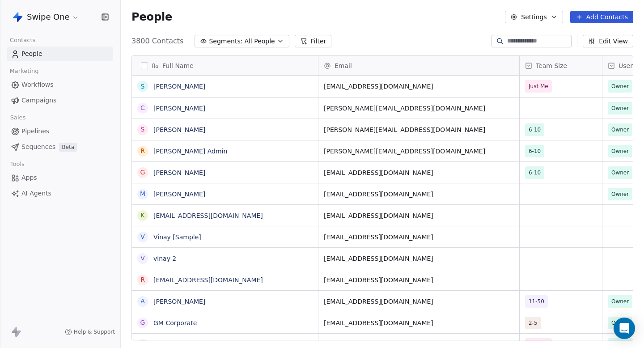 Image resolution: width=644 pixels, height=348 pixels. I want to click on div: S, so click(143, 86).